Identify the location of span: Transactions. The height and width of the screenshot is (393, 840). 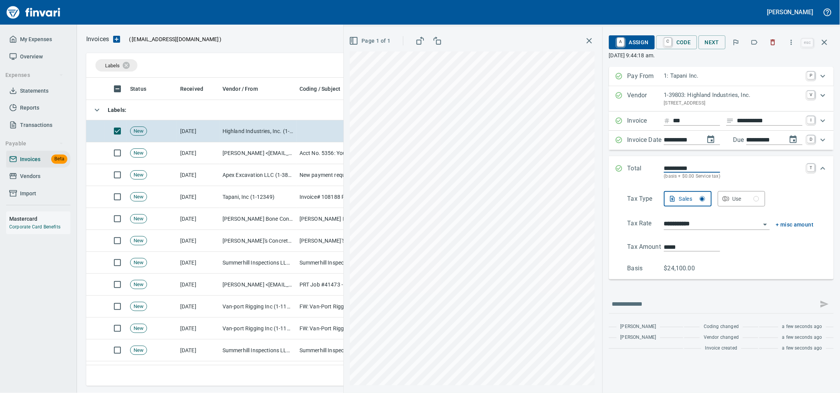
(36, 125).